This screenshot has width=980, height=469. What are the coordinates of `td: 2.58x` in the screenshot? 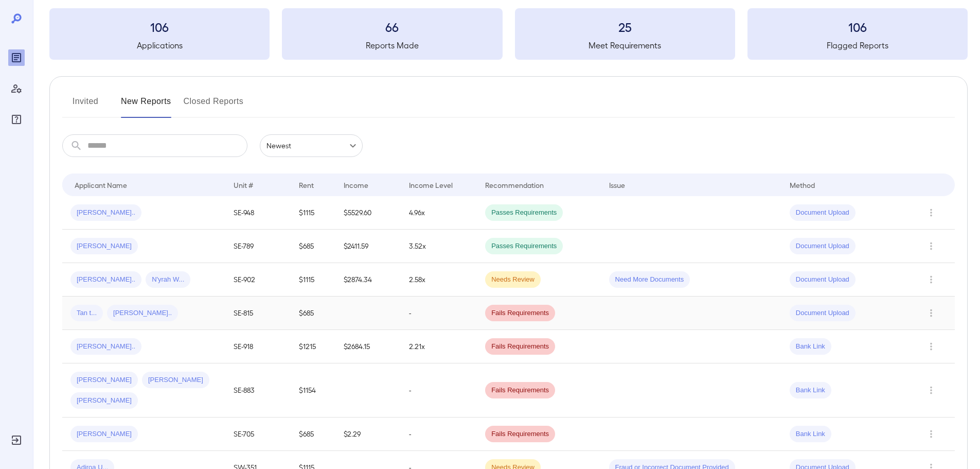 It's located at (439, 279).